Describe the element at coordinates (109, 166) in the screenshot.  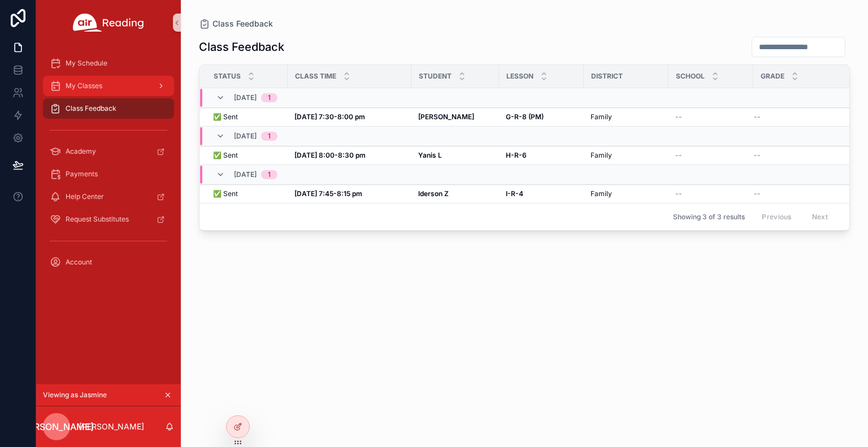
I see `div: scrollable content` at that location.